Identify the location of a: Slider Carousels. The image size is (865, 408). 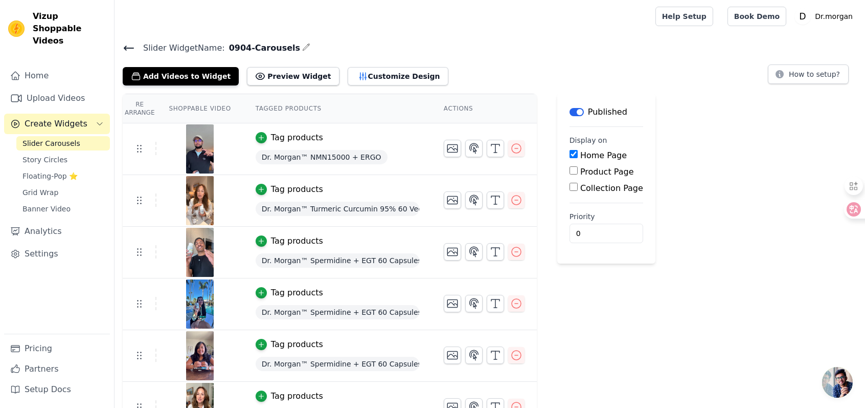
(63, 143).